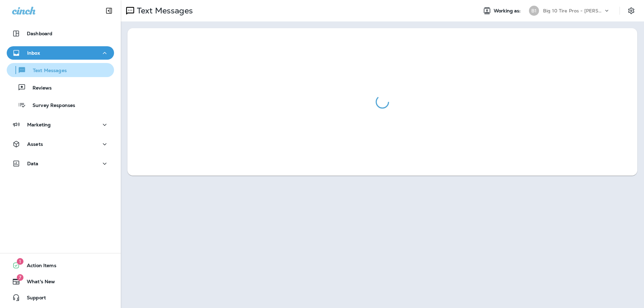  What do you see at coordinates (20, 262) in the screenshot?
I see `span: 1` at bounding box center [20, 262].